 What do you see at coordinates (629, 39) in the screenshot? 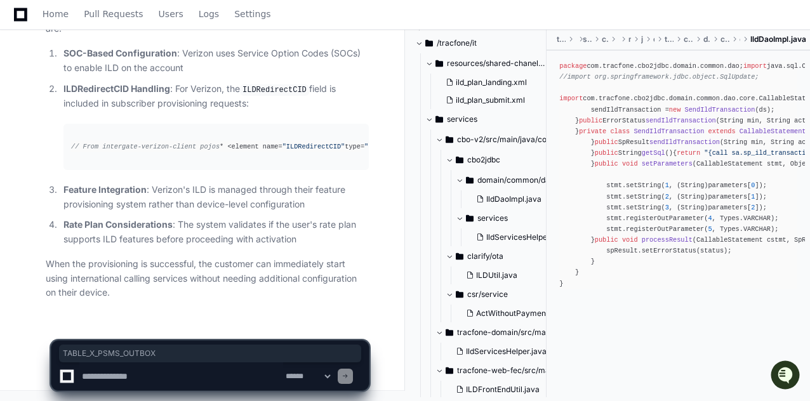
I see `span: main` at bounding box center [629, 39].